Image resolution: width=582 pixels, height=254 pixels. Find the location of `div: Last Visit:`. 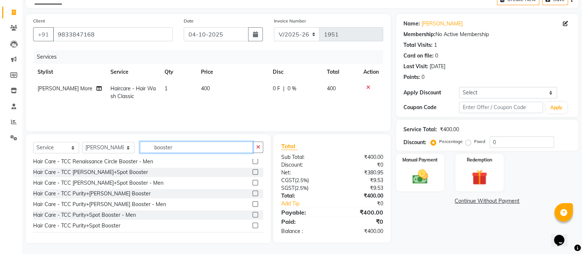

div: Last Visit: is located at coordinates (416, 66).